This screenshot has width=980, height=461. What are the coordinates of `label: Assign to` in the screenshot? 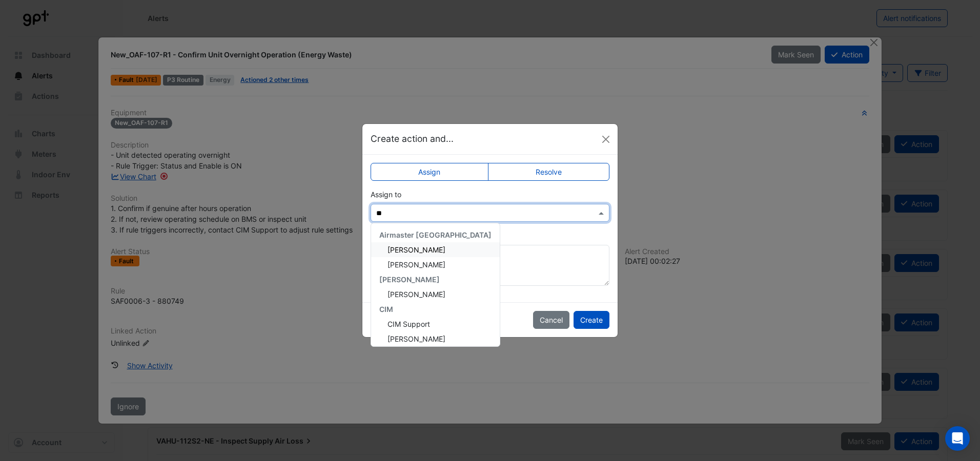 It's located at (386, 194).